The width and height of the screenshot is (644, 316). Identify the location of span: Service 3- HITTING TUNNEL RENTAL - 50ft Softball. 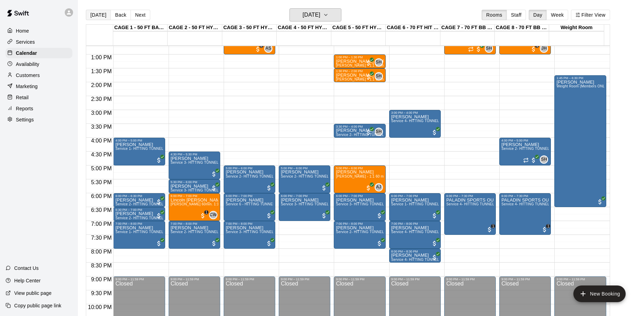
(379, 203).